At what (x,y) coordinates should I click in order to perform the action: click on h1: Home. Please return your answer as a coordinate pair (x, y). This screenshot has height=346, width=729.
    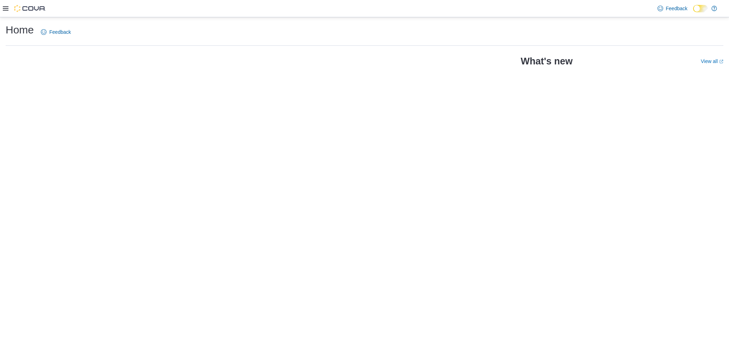
    Looking at the image, I should click on (20, 30).